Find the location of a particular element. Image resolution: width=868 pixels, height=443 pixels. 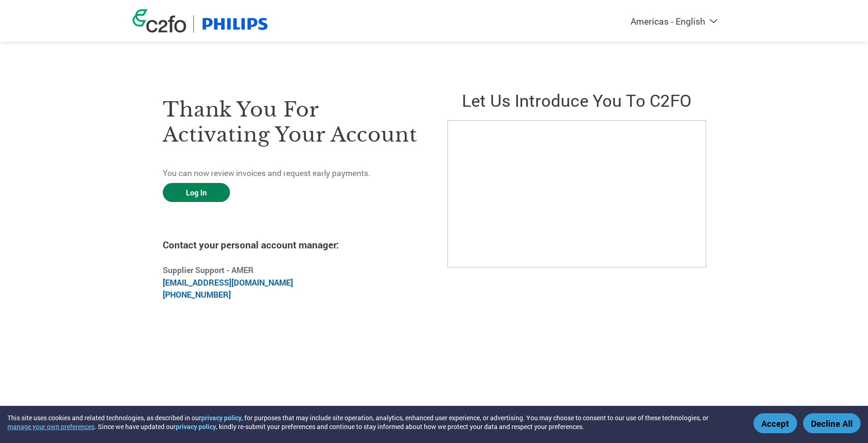

div: This site uses cookies and related technologies, as described in our , for purposes that may incl... is located at coordinates (374, 422).